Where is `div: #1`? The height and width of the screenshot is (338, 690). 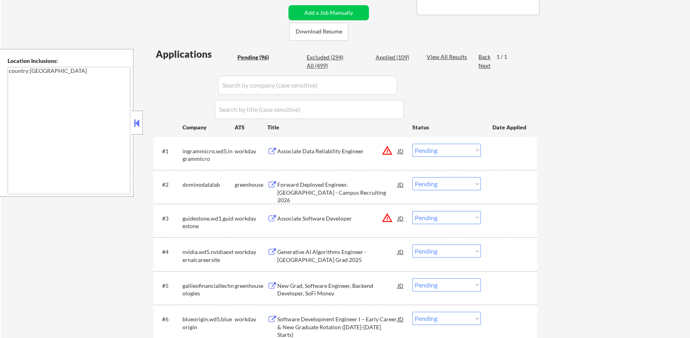
div: #1 is located at coordinates (169, 151).